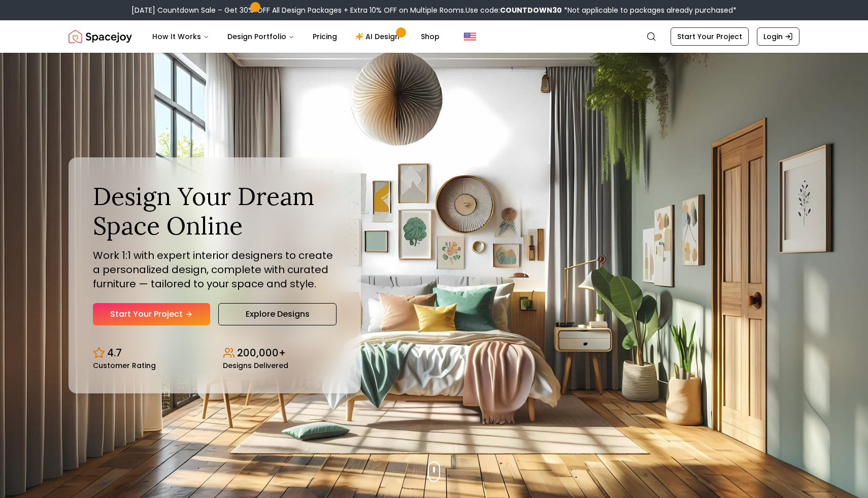  Describe the element at coordinates (215, 354) in the screenshot. I see `div: Design stats` at that location.